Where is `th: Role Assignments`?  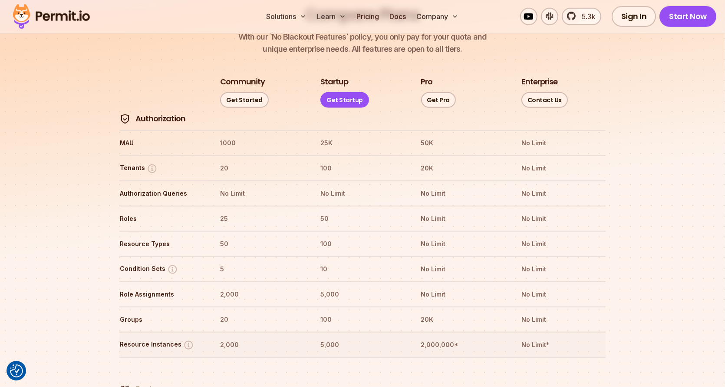 th: Role Assignments is located at coordinates (162, 294).